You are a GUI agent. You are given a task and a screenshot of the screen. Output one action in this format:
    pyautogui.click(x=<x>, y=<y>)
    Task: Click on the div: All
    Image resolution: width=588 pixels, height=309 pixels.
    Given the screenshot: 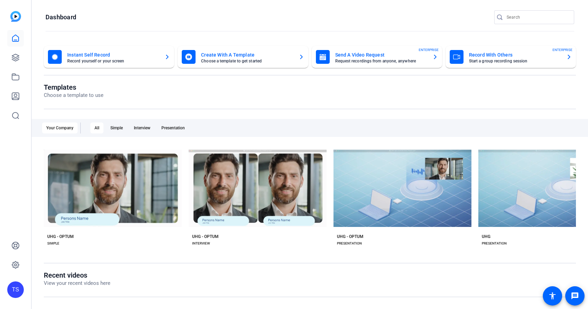 What is the action you would take?
    pyautogui.click(x=97, y=128)
    